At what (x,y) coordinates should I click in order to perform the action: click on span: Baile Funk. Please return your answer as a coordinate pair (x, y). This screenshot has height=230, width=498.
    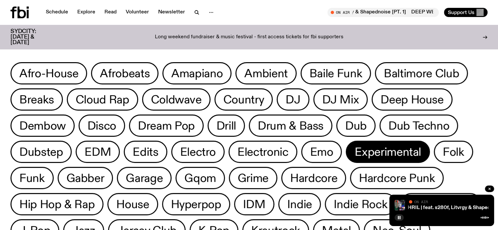
    Looking at the image, I should click on (335, 73).